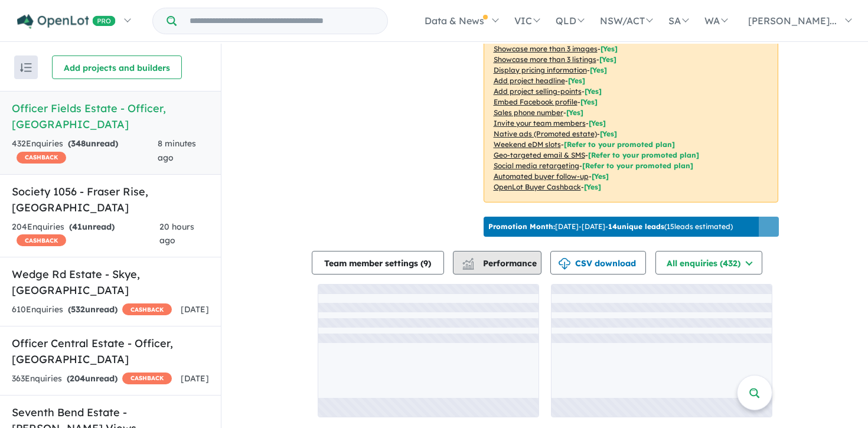 Image resolution: width=868 pixels, height=428 pixels. Describe the element at coordinates (708, 263) in the screenshot. I see `button: All enquiries (432)` at that location.